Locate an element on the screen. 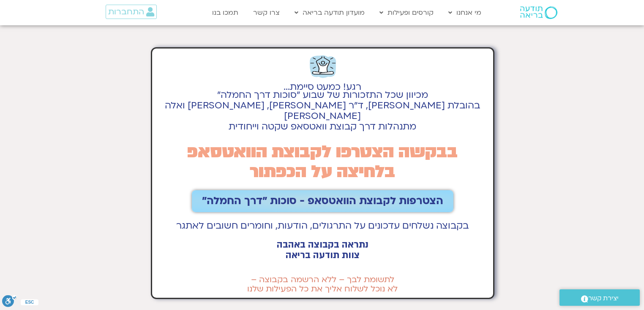  h2: נתראה בקבוצה באהבה צוות תודעה בריאה is located at coordinates (322, 250).